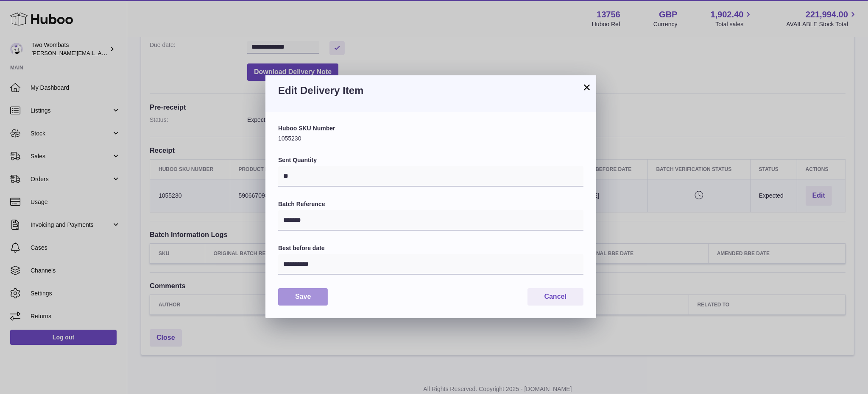 The height and width of the screenshot is (394, 868). What do you see at coordinates (430, 128) in the screenshot?
I see `label: Huboo SKU Number` at bounding box center [430, 128].